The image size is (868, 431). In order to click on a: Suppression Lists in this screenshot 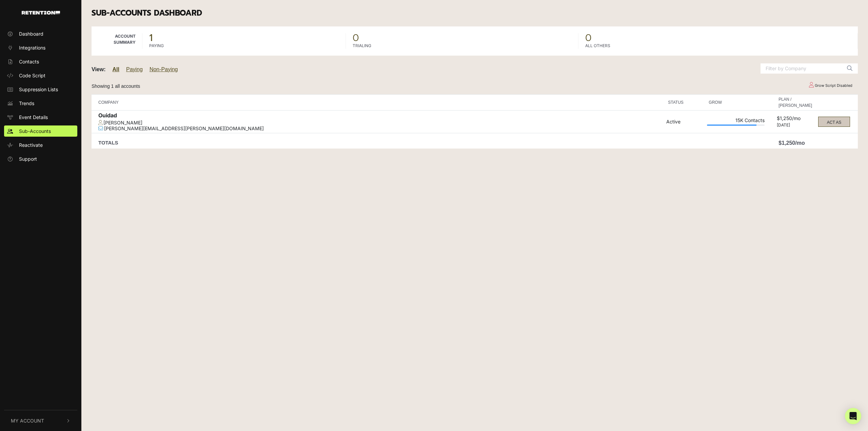, I will do `click(41, 89)`.